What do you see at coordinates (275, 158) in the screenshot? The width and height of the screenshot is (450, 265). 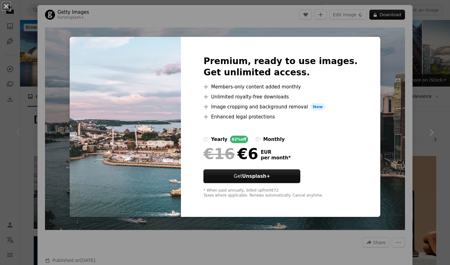 I see `span: per month *` at bounding box center [275, 158].